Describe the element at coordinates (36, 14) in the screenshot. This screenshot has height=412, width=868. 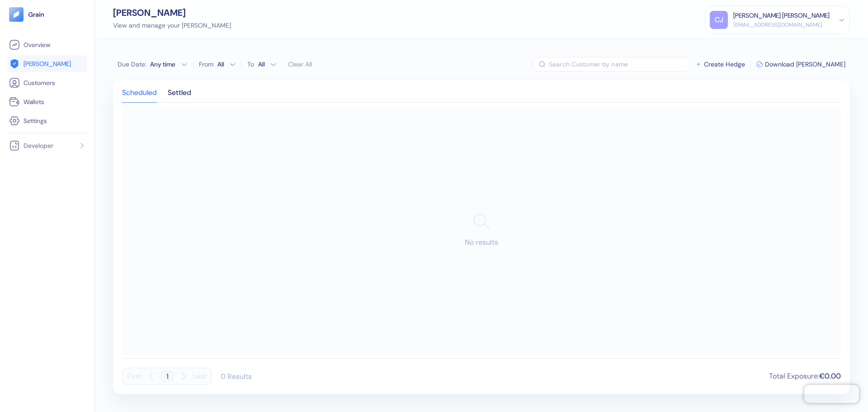
I see `img: logo` at that location.